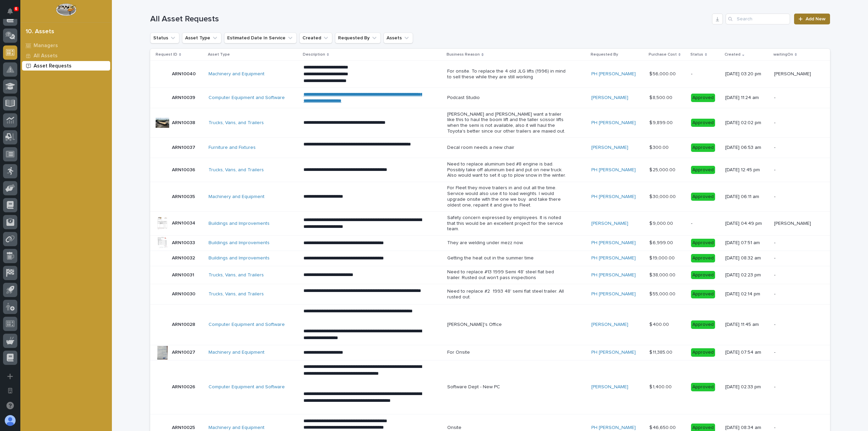  I want to click on p: Purchase Cost, so click(663, 55).